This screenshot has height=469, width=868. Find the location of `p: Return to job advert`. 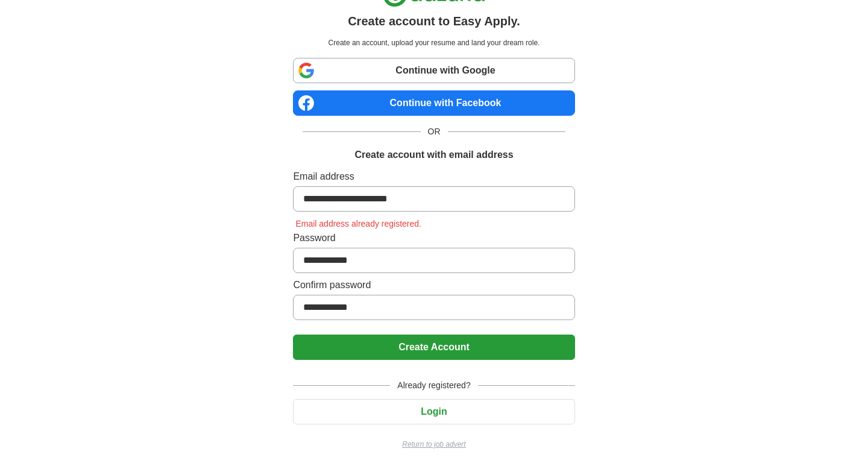

p: Return to job advert is located at coordinates (433, 444).